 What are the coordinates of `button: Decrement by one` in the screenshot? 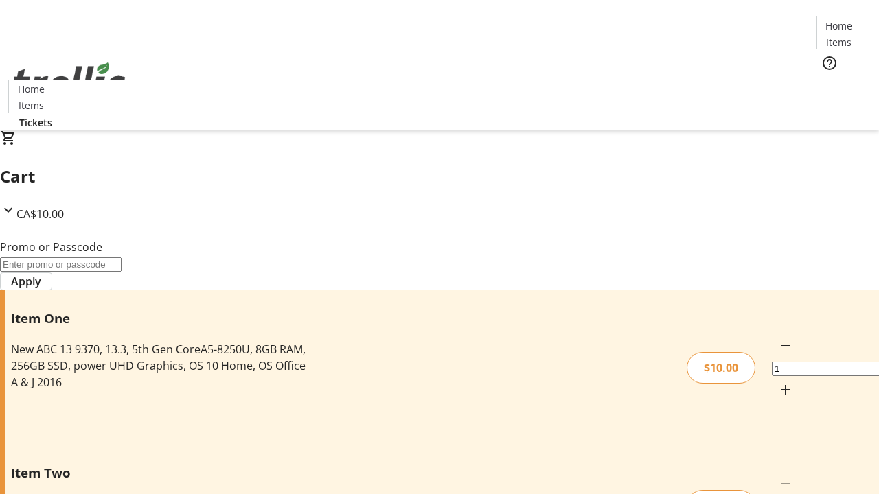 It's located at (786, 346).